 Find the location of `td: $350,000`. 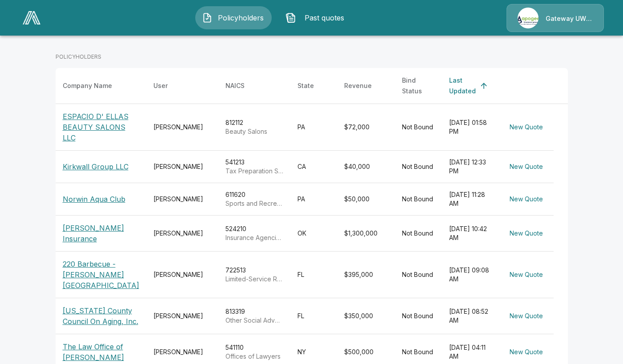

td: $350,000 is located at coordinates (366, 316).